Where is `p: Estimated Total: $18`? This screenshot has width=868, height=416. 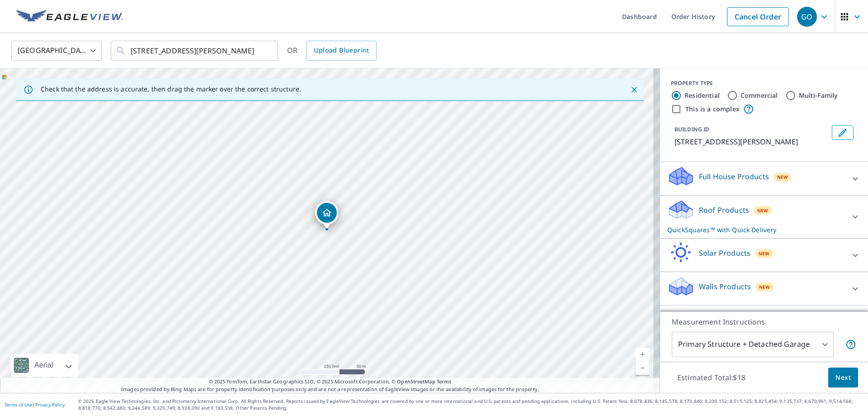 p: Estimated Total: $18 is located at coordinates (711, 378).